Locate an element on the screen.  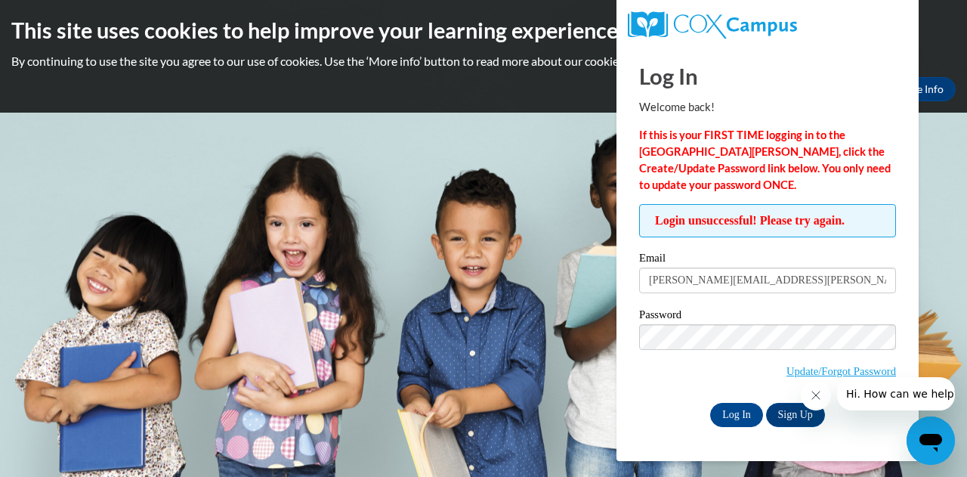
span: Login unsuccessful! Please try again. is located at coordinates (768, 221).